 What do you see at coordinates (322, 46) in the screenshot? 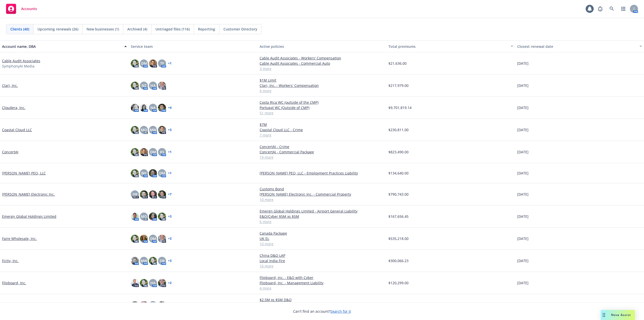
I see `button: Active policies` at bounding box center [322, 46].